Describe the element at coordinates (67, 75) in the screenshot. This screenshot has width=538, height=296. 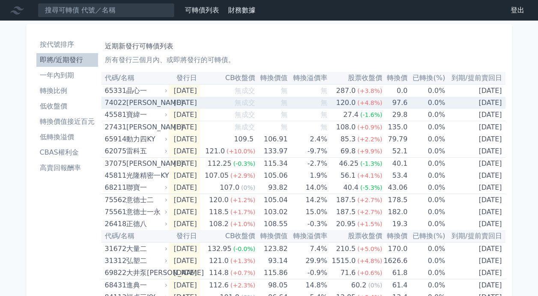
I see `li: 一年內到期` at that location.